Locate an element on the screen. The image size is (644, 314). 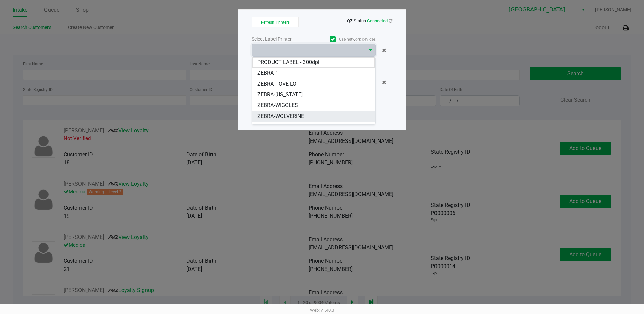
span: QZ Status: is located at coordinates (369, 20).